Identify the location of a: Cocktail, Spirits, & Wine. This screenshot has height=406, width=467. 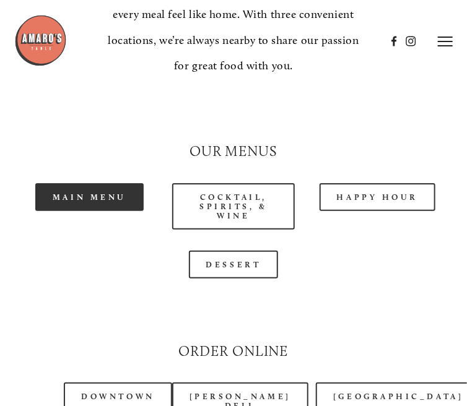
(234, 206).